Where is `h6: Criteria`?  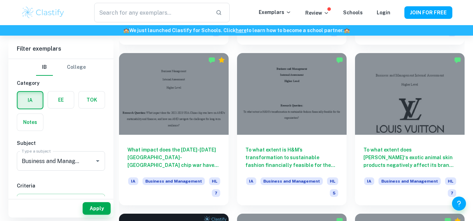
h6: Criteria is located at coordinates (61, 186).